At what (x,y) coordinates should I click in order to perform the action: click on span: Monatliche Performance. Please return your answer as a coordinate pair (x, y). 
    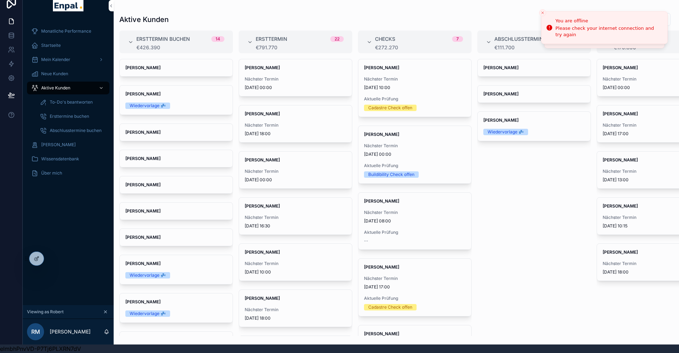
    Looking at the image, I should click on (66, 31).